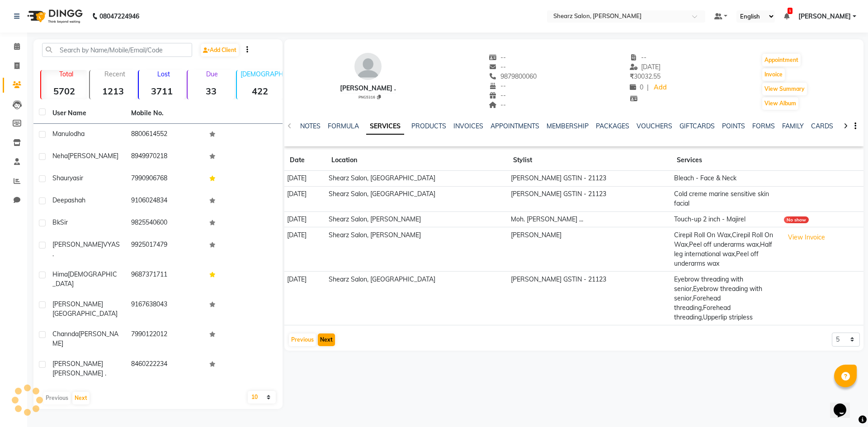  What do you see at coordinates (807, 237) in the screenshot?
I see `button: View Invoice` at bounding box center [807, 237].